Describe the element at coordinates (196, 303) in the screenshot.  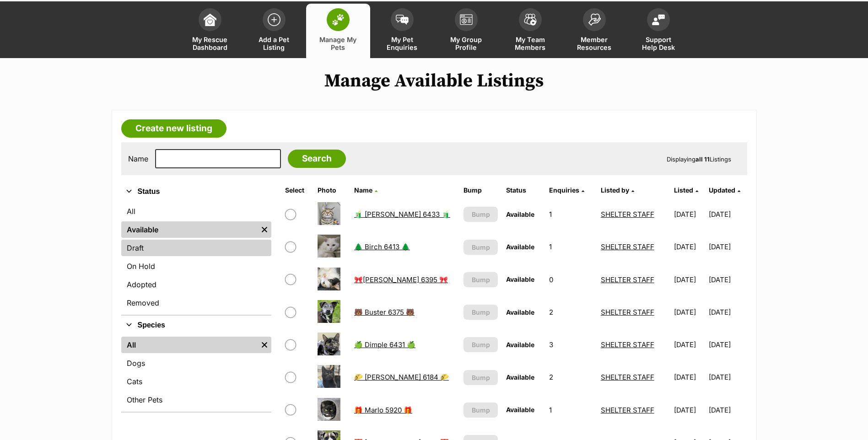
I see `a: Removed` at that location.